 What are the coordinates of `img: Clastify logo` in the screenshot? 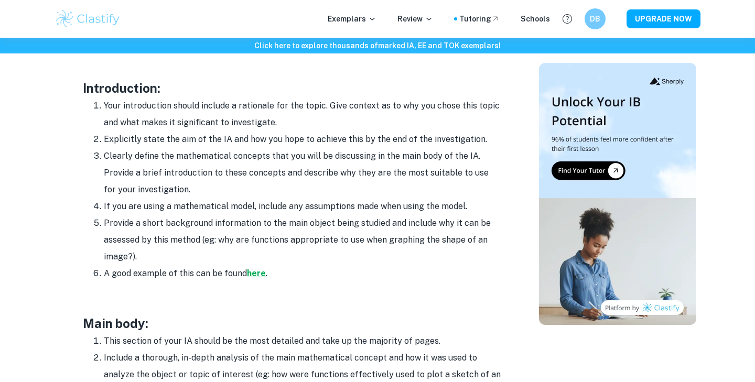 It's located at (88, 19).